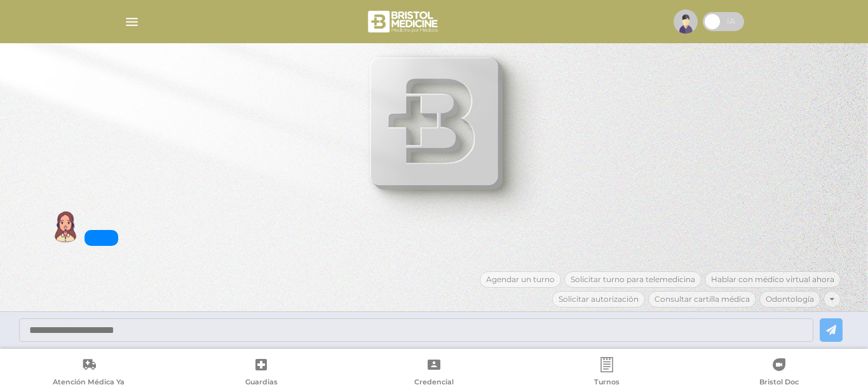 Image resolution: width=868 pixels, height=392 pixels. What do you see at coordinates (779, 373) in the screenshot?
I see `a: Bristol Doc` at bounding box center [779, 373].